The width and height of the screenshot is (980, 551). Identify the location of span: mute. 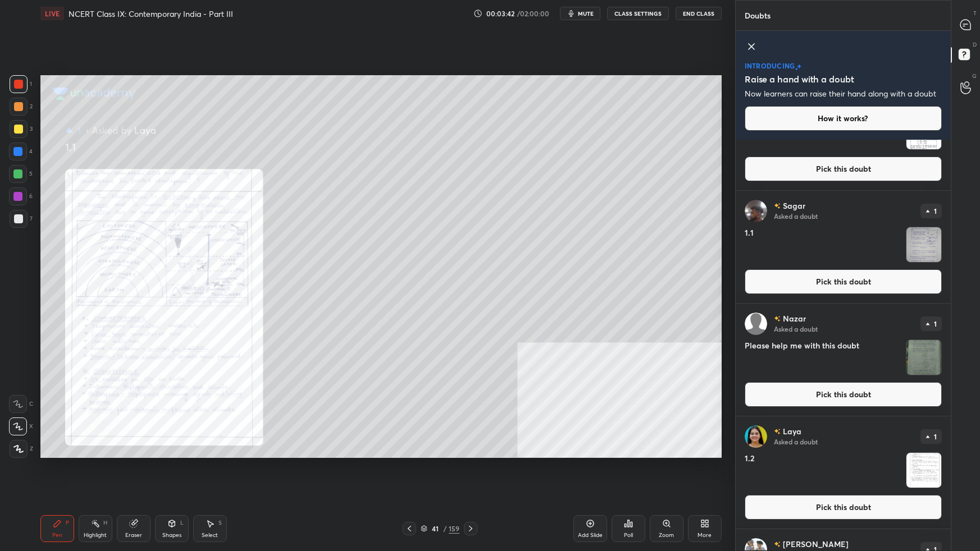
(586, 13).